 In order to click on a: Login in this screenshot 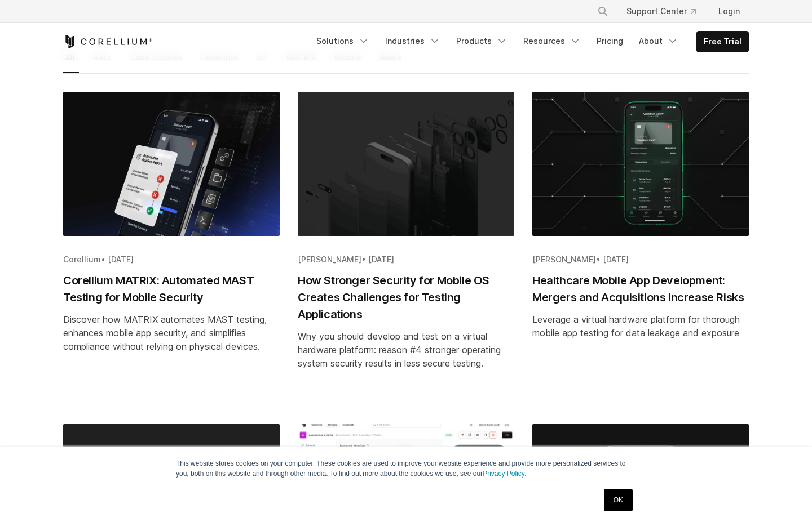, I will do `click(729, 11)`.